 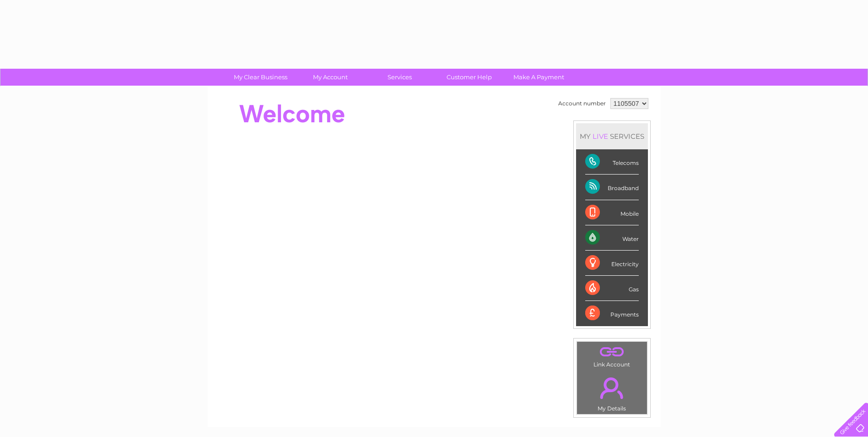 What do you see at coordinates (612, 161) in the screenshot?
I see `div: Telecoms` at bounding box center [612, 161].